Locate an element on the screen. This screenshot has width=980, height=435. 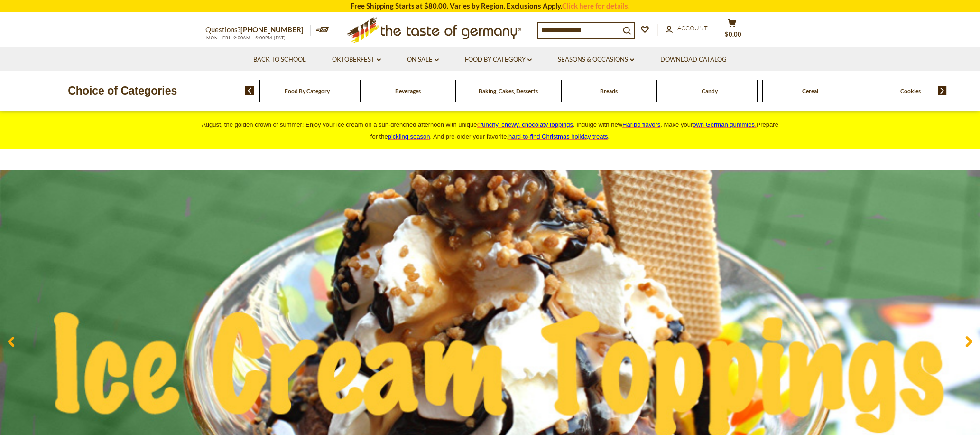
span: Beverages is located at coordinates (408, 91).